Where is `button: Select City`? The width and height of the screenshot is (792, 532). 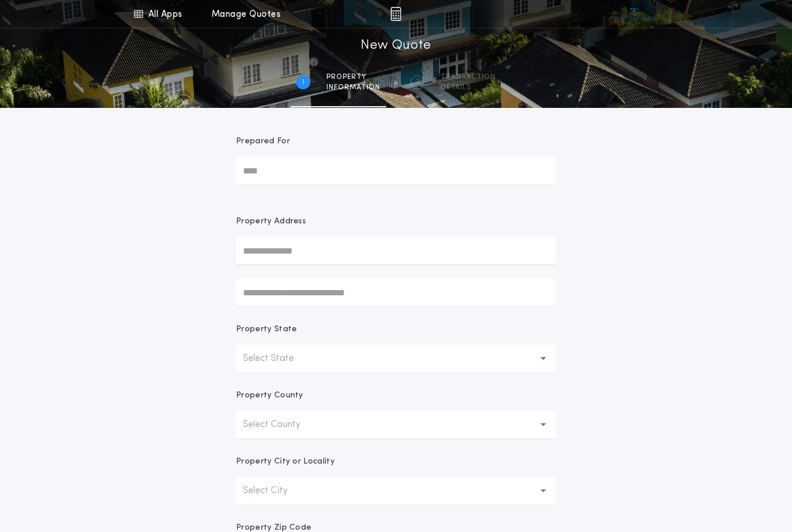
button: Select City is located at coordinates (396, 491).